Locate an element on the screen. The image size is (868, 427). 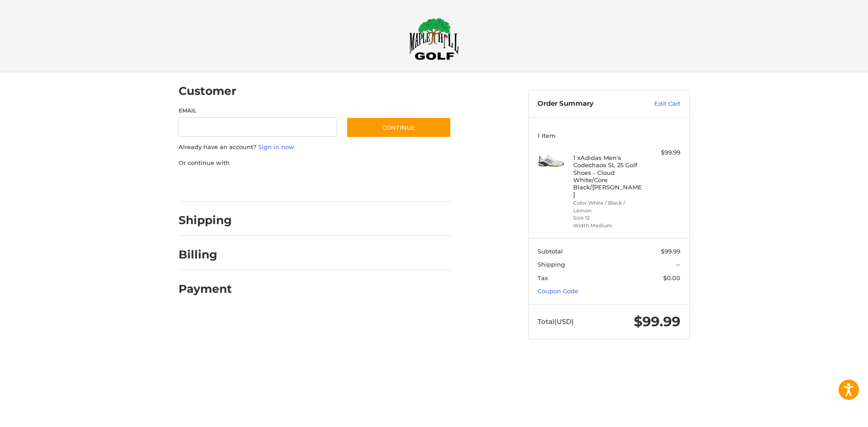
span: Shipping is located at coordinates (551, 264).